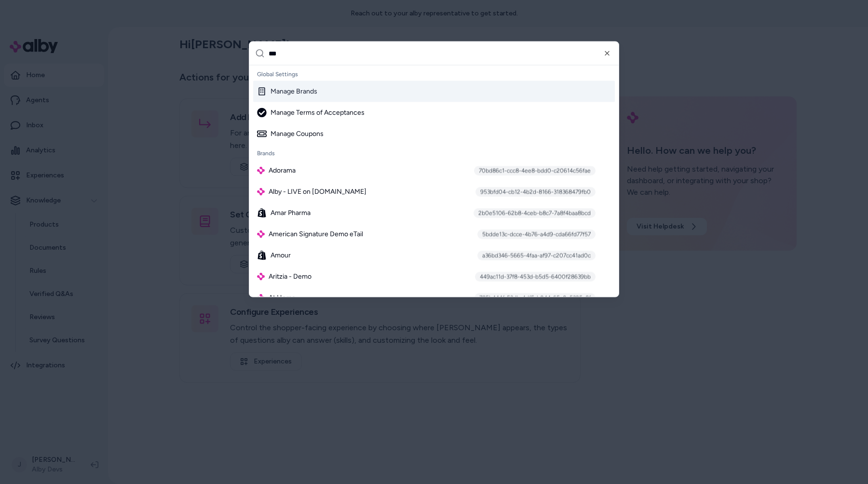 The image size is (868, 484). What do you see at coordinates (282, 298) in the screenshot?
I see `span: At Home` at bounding box center [282, 298].